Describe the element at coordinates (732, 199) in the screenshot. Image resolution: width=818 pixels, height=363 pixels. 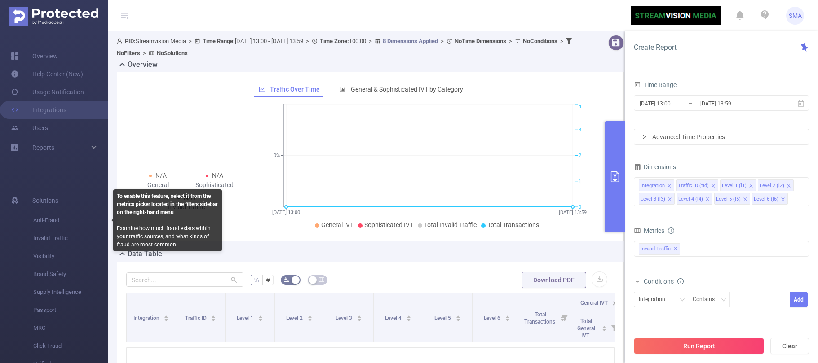
I see `li: Level 5 (l5)` at that location.